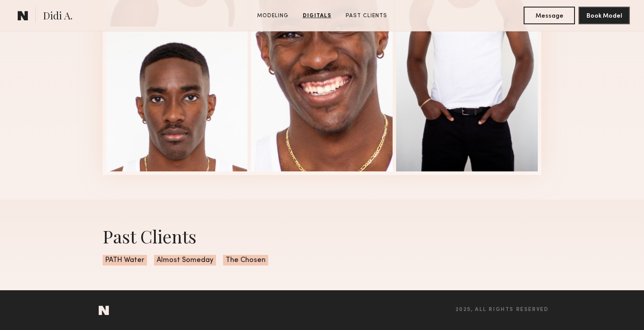 Image resolution: width=644 pixels, height=330 pixels. Describe the element at coordinates (604, 15) in the screenshot. I see `button: Book Model` at that location.